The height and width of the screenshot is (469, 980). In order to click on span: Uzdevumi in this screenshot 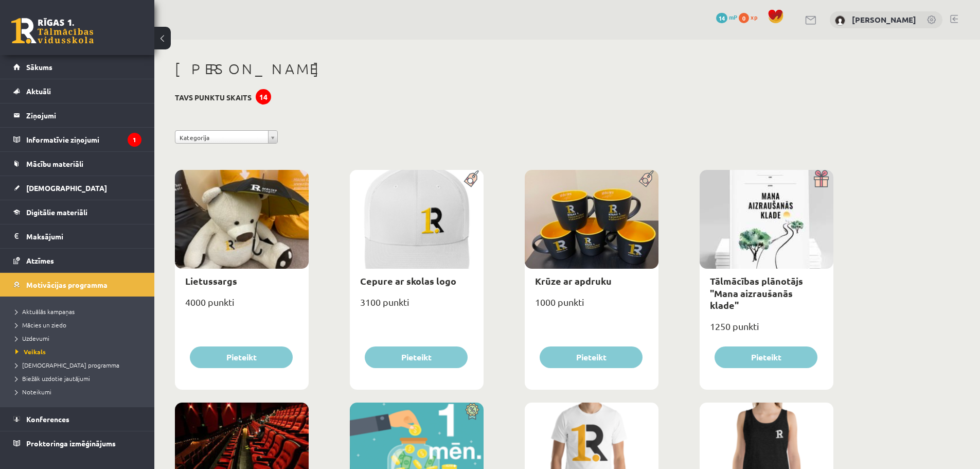, I will do `click(33, 338)`.